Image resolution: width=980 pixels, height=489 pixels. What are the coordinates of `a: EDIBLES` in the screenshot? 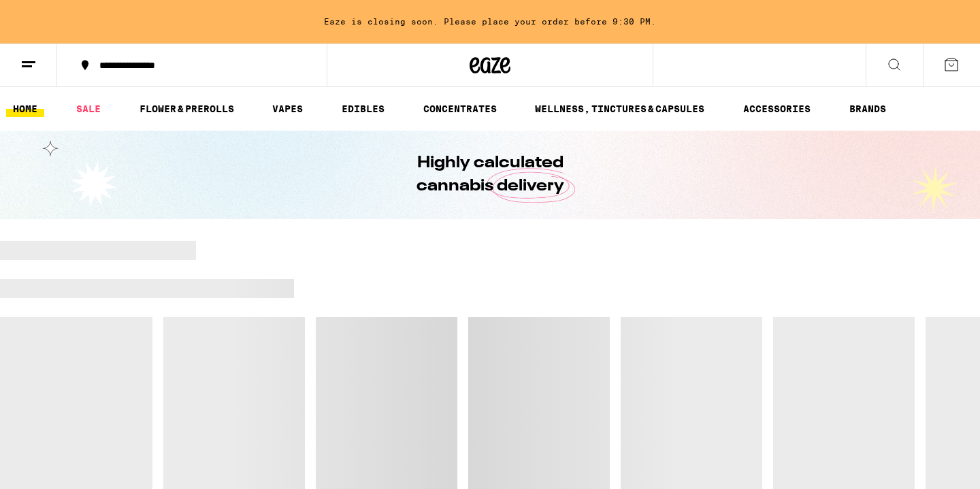 It's located at (363, 109).